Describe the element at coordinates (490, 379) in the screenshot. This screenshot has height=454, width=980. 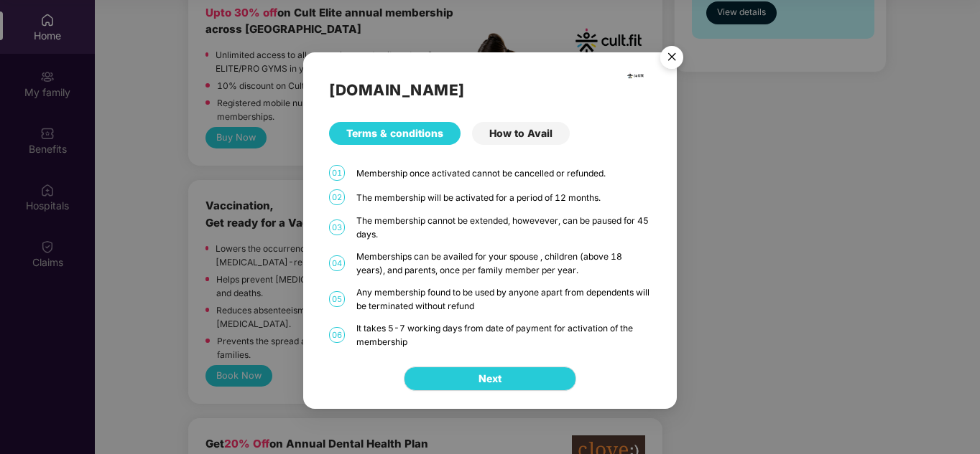
I see `button: Next` at that location.